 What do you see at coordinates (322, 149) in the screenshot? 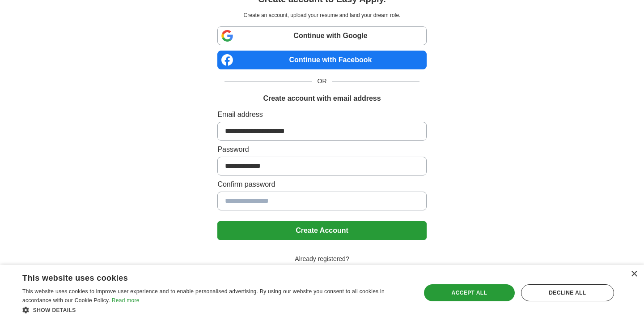
I see `label: Password` at bounding box center [322, 149].